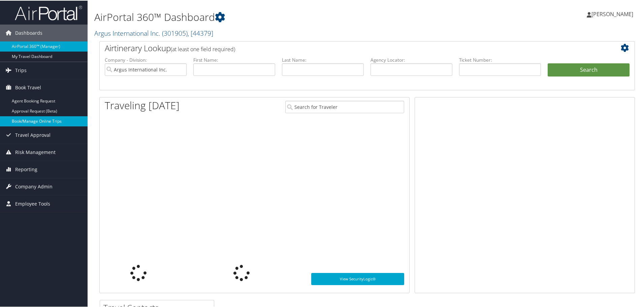  I want to click on label: Ticket Number:, so click(500, 59).